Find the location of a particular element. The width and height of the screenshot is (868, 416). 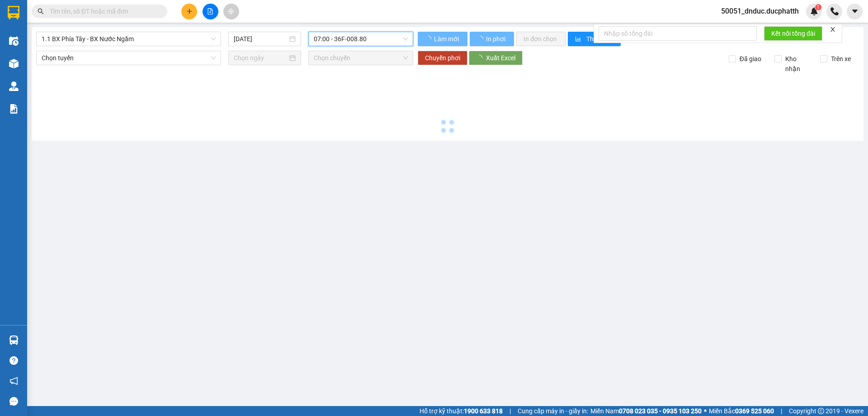

span: Làm mới is located at coordinates (447, 39).